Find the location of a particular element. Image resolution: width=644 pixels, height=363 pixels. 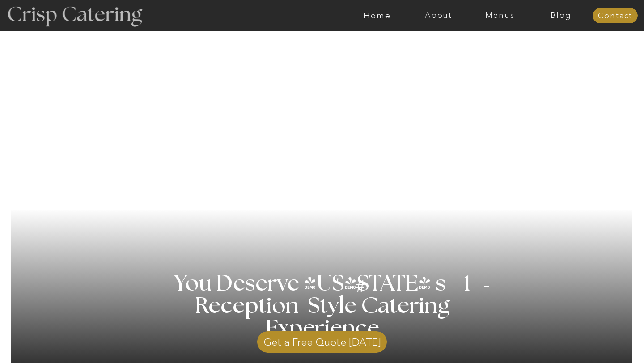

a: Contact is located at coordinates (615, 16).